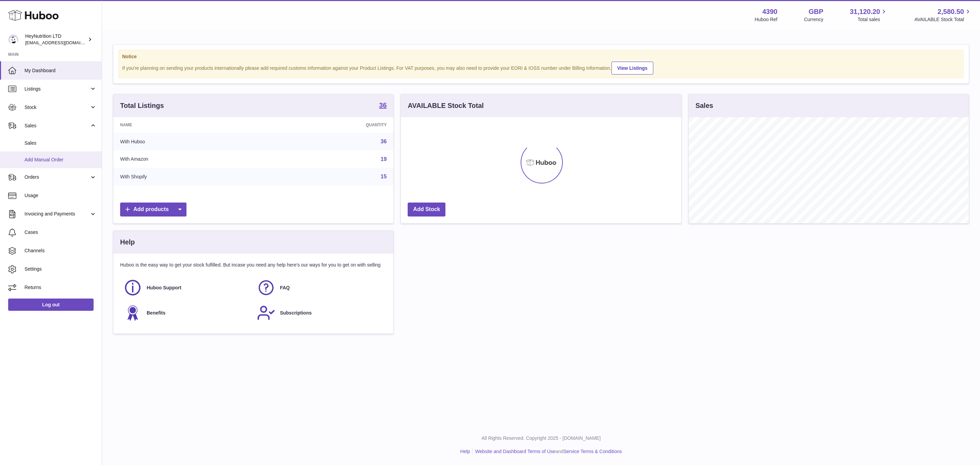 The image size is (980, 465). What do you see at coordinates (57, 177) in the screenshot?
I see `span: Orders` at bounding box center [57, 177].